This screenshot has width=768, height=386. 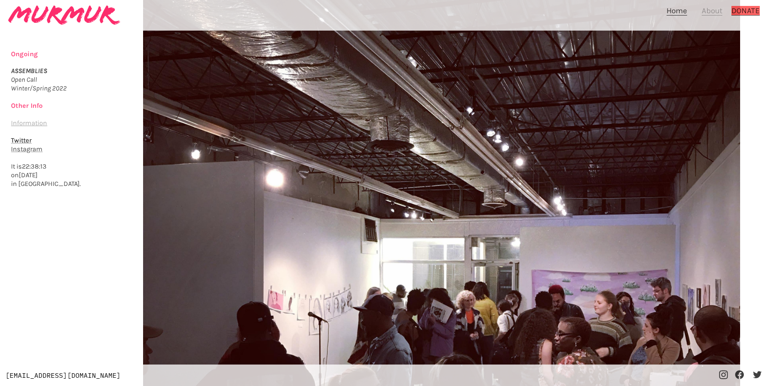 What do you see at coordinates (64, 15) in the screenshot?
I see `img: murmur-logo.svg` at bounding box center [64, 15].